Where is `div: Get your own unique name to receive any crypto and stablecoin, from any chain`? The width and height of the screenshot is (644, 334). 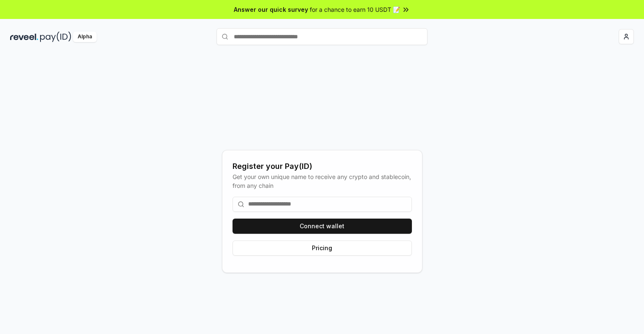
div: Get your own unique name to receive any crypto and stablecoin, from any chain is located at coordinates (322, 181).